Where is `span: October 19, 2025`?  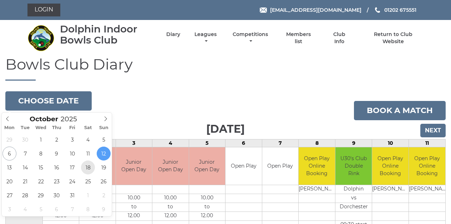
span: October 19, 2025 is located at coordinates (104, 167).